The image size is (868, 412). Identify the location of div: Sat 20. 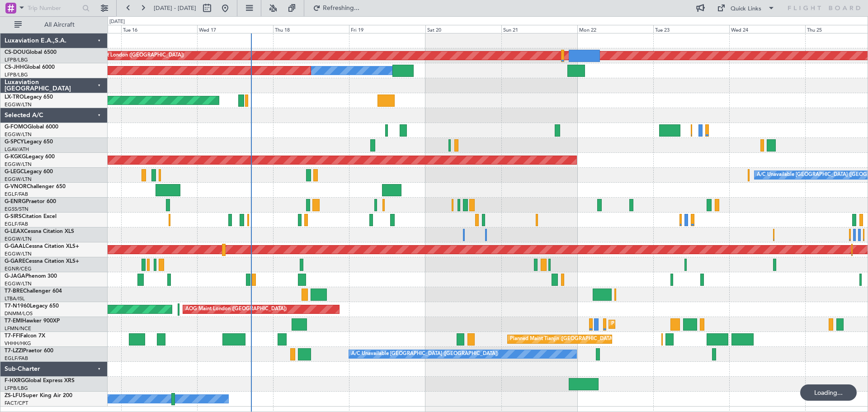
(463, 29).